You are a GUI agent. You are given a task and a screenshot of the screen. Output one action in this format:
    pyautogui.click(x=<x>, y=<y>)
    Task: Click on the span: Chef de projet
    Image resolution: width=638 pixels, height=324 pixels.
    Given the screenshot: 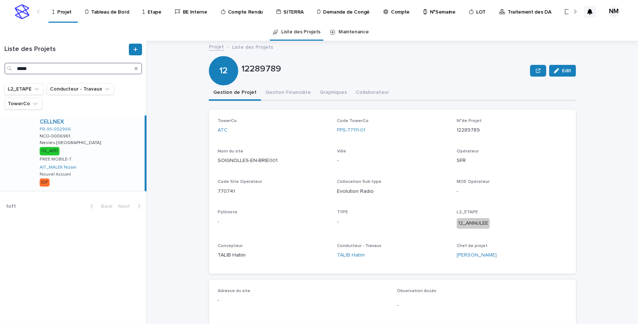 What is the action you would take?
    pyautogui.click(x=472, y=246)
    